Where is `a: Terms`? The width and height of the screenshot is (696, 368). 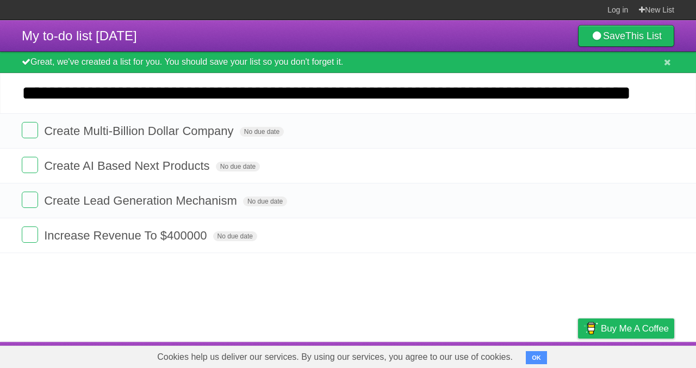
a: Terms is located at coordinates (539, 355).